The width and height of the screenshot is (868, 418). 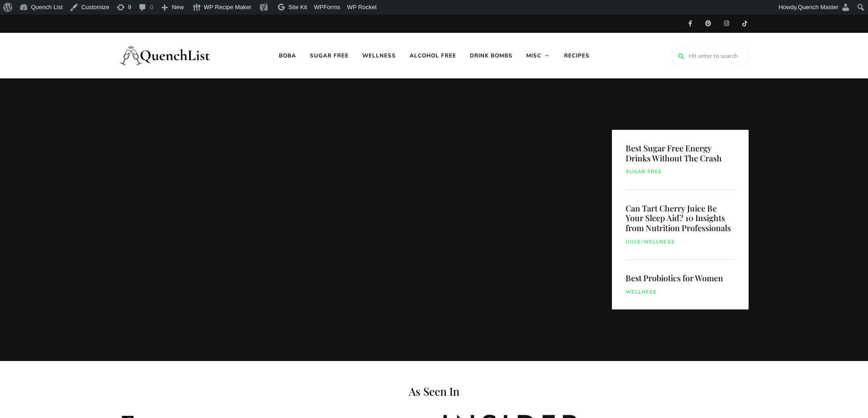 What do you see at coordinates (690, 24) in the screenshot?
I see `a: Facebook` at bounding box center [690, 24].